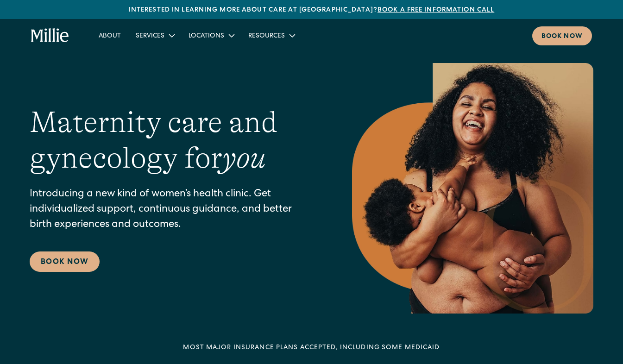 This screenshot has height=364, width=623. What do you see at coordinates (562, 36) in the screenshot?
I see `div: Book now` at bounding box center [562, 36].